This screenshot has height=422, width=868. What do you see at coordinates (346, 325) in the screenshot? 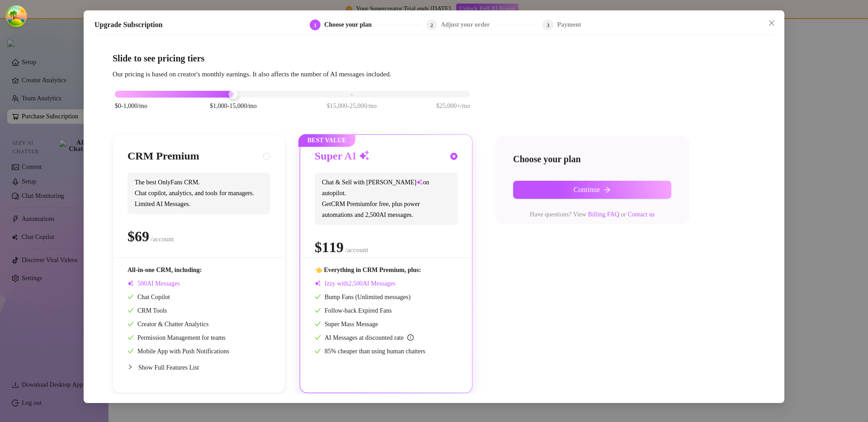
I see `span: Super Mass Message` at bounding box center [346, 325].